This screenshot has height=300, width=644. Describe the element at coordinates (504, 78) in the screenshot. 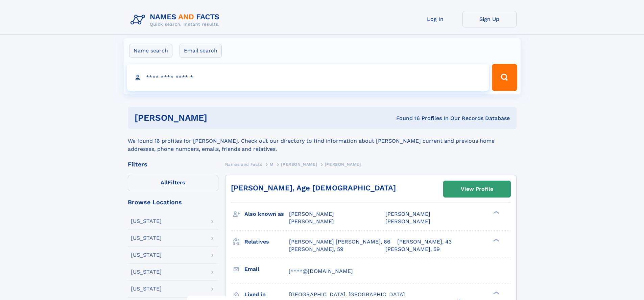

I see `button: Search Button` at that location.